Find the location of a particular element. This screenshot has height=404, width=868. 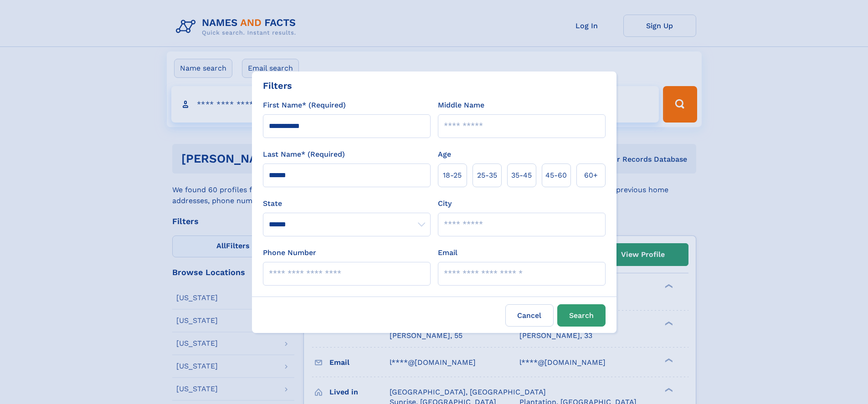

label: State is located at coordinates (347, 203).